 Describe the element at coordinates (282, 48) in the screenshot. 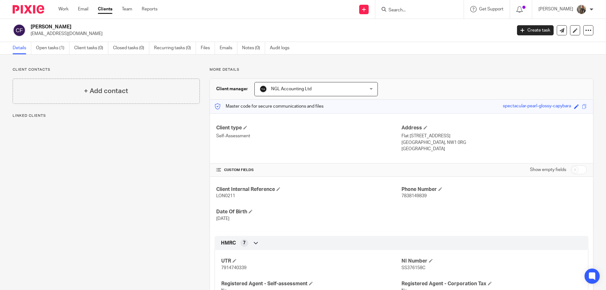

I see `a: Audit logs` at that location.